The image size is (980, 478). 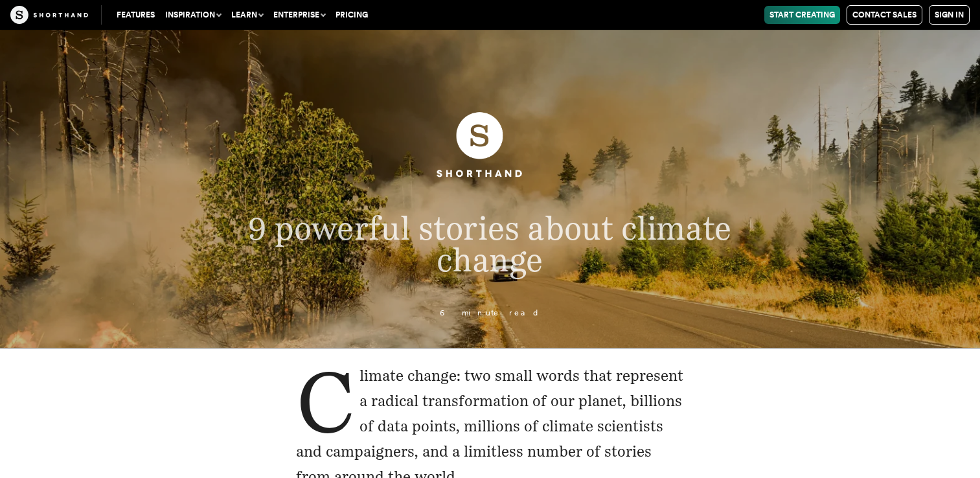 What do you see at coordinates (490, 243) in the screenshot?
I see `span: 9 powerful stories about climate change` at bounding box center [490, 243].